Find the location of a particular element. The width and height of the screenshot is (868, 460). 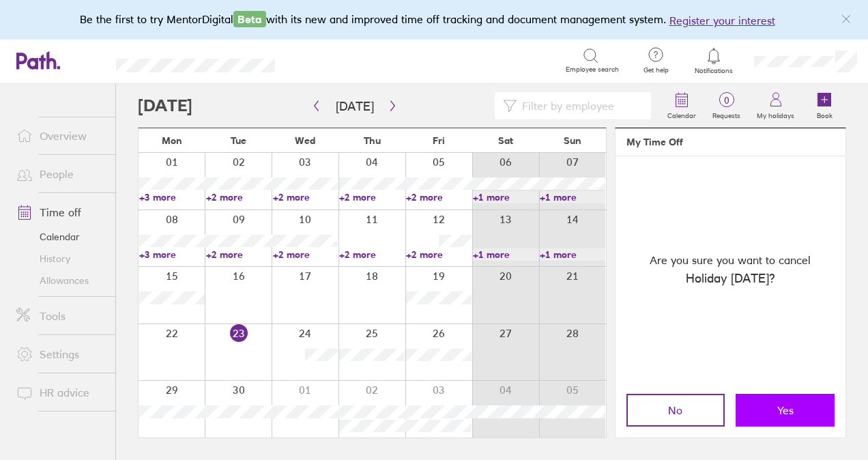

a: Time off is located at coordinates (60, 213).